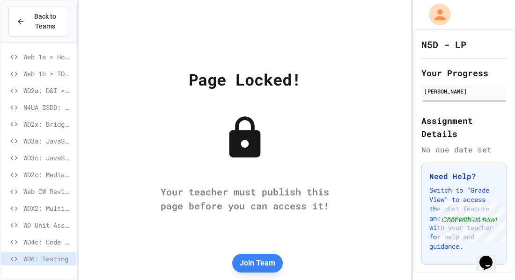 This screenshot has height=280, width=515. What do you see at coordinates (464, 219) in the screenshot?
I see `p: Switch to "Grade View" to access the chat feature and communicate with your teacher for help and ...` at bounding box center [464, 219].